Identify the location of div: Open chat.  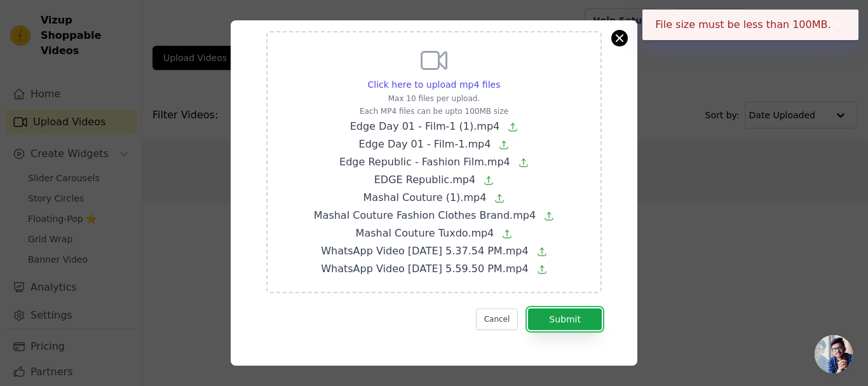
(833, 354).